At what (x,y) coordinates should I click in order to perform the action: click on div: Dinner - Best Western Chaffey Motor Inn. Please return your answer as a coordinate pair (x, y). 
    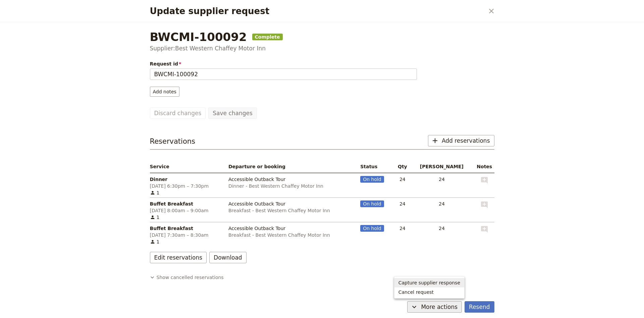
    Looking at the image, I should click on (291, 186).